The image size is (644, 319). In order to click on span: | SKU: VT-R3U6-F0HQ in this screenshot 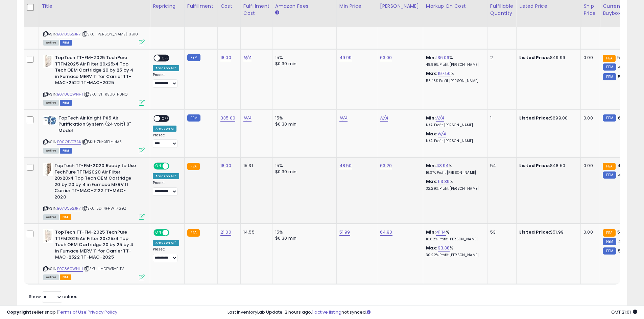, I will do `click(106, 94)`.